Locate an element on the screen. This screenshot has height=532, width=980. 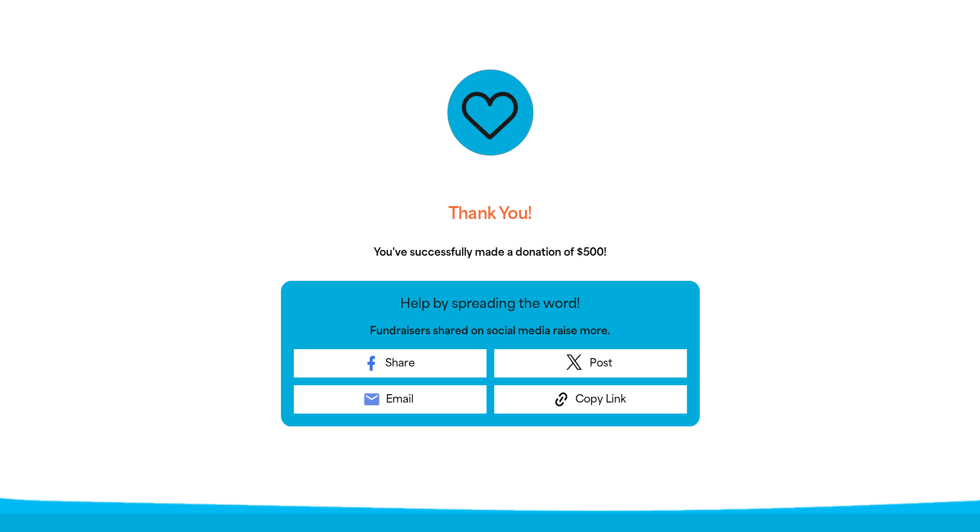
span: Share is located at coordinates (400, 363).